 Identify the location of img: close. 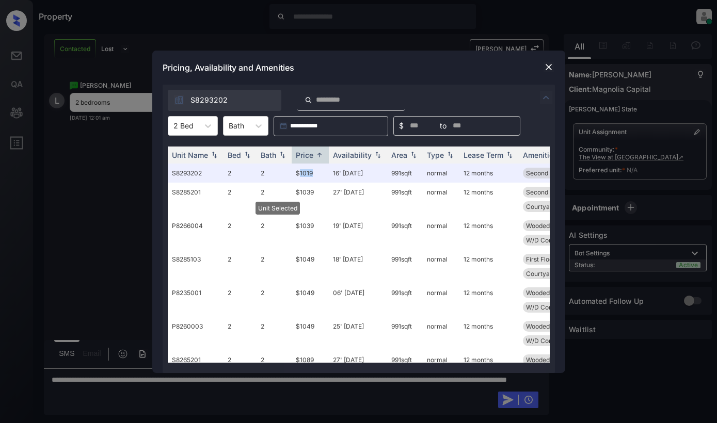
(549, 67).